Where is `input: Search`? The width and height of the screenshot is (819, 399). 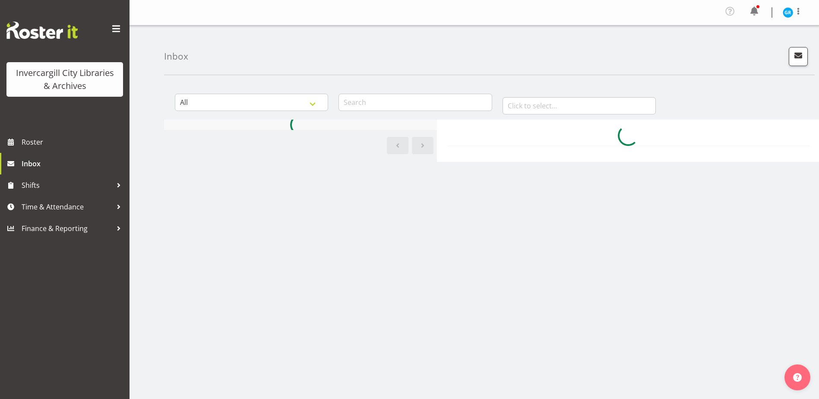 input: Search is located at coordinates (415, 102).